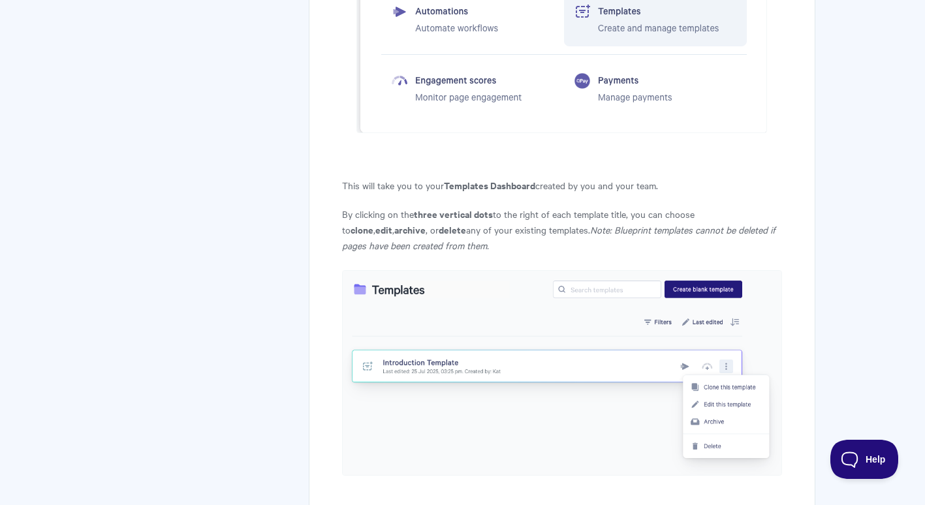 This screenshot has width=925, height=505. Describe the element at coordinates (561, 373) in the screenshot. I see `img: file-Z19idifQDI.png` at that location.